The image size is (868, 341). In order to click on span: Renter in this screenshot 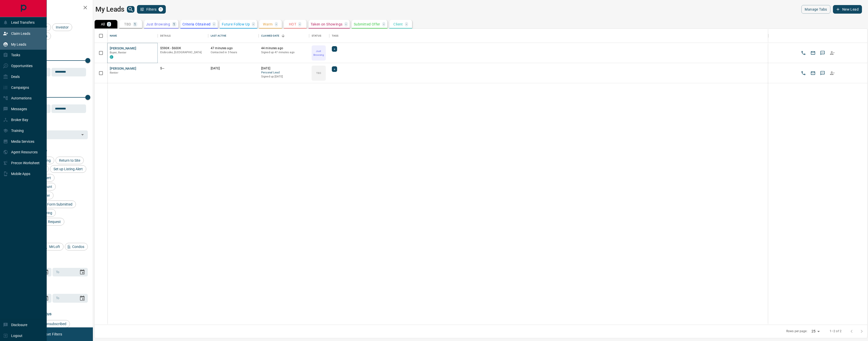, I will do `click(114, 72)`.